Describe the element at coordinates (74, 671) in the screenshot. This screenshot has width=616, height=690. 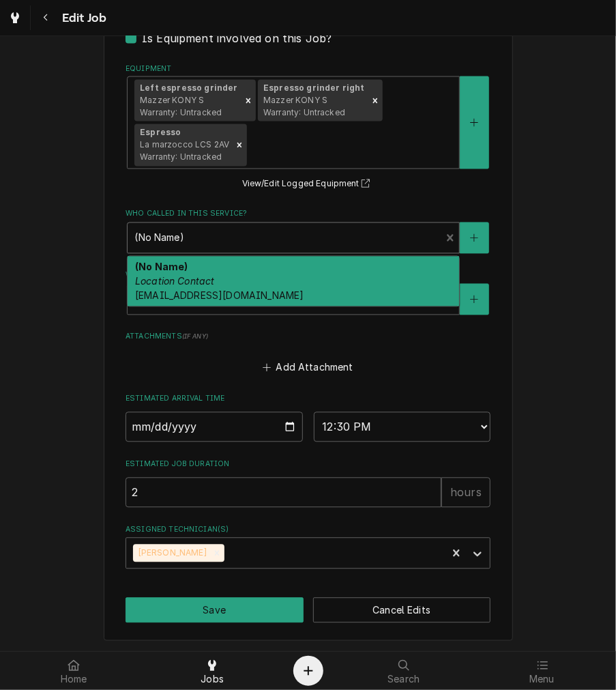
I see `a: Home` at that location.